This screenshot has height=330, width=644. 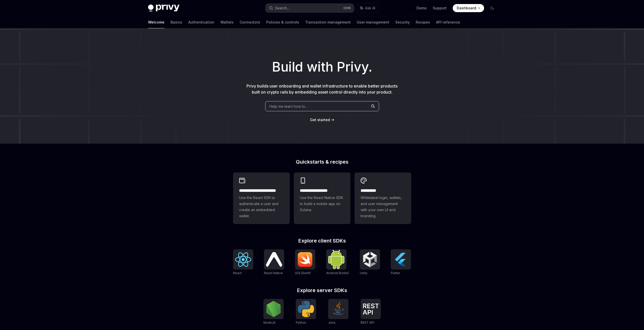 What do you see at coordinates (402, 22) in the screenshot?
I see `a: Security` at bounding box center [402, 22].